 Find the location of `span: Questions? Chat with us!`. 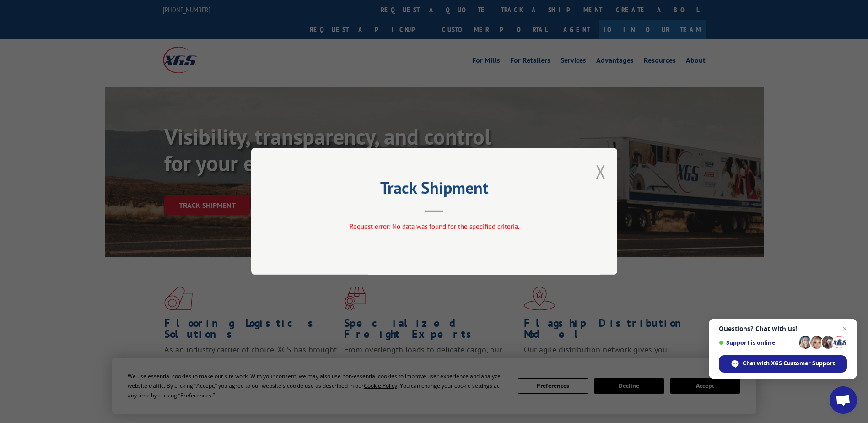

span: Questions? Chat with us! is located at coordinates (783, 329).